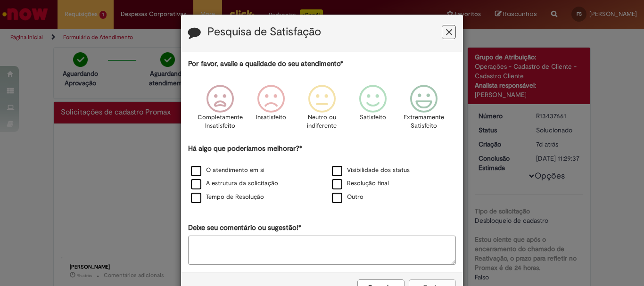 The width and height of the screenshot is (644, 286). I want to click on label: Por favor, avalie a qualidade do seu atendimento*, so click(266, 63).